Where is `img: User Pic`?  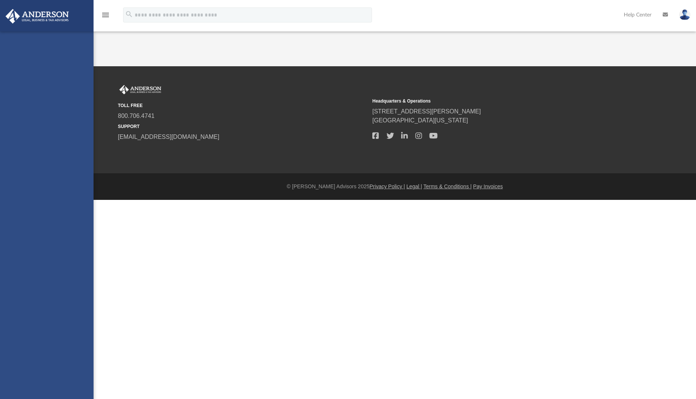
img: User Pic is located at coordinates (685, 15).